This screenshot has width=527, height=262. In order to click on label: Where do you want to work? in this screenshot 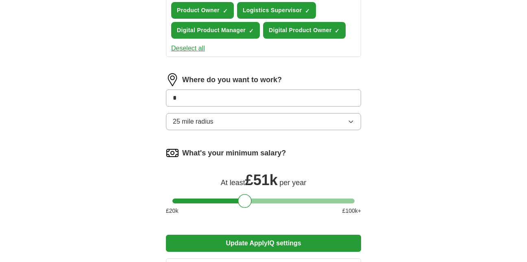, I will do `click(232, 80)`.